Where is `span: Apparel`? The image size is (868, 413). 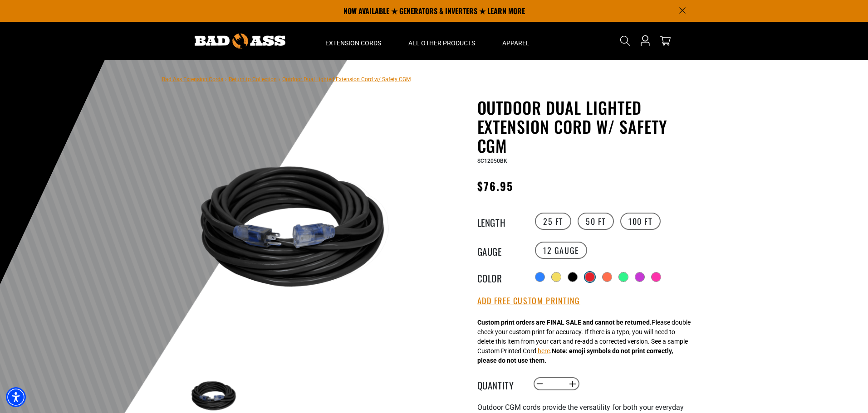
span: Apparel is located at coordinates (516, 43).